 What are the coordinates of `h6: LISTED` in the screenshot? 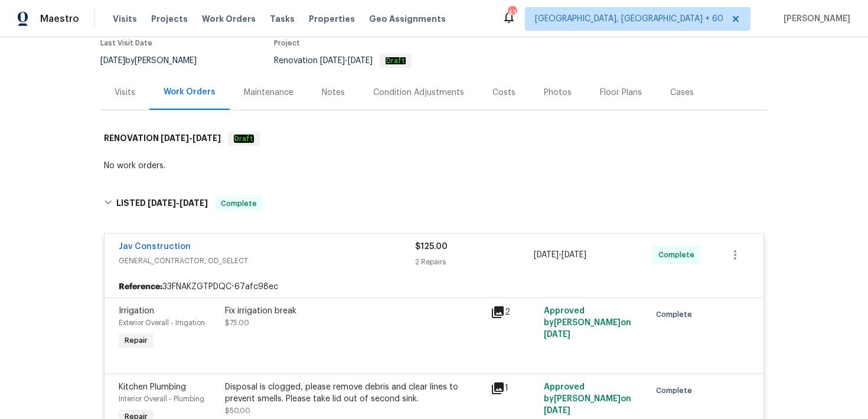 It's located at (162, 203).